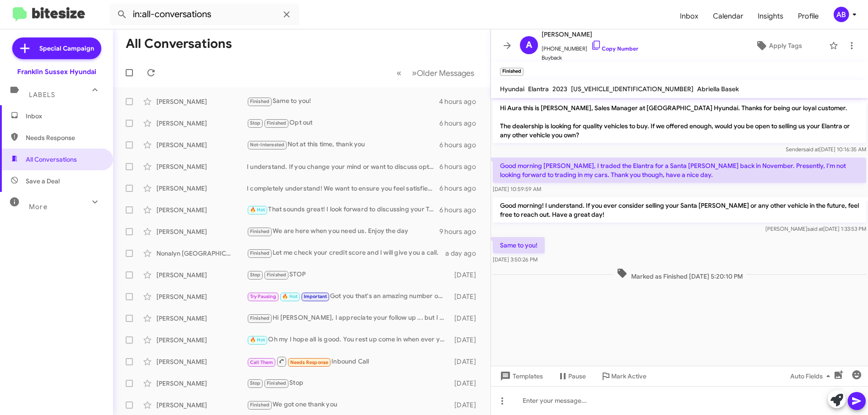  What do you see at coordinates (718, 89) in the screenshot?
I see `span: Abriella Basek` at bounding box center [718, 89].